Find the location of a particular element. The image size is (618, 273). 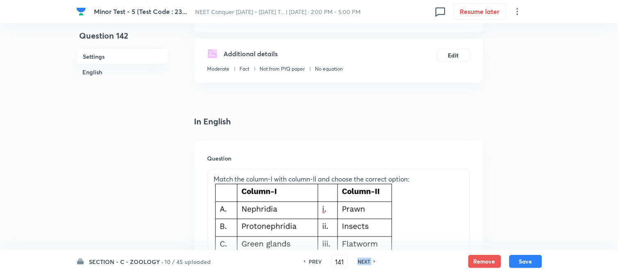

p: Fact is located at coordinates (245, 69).